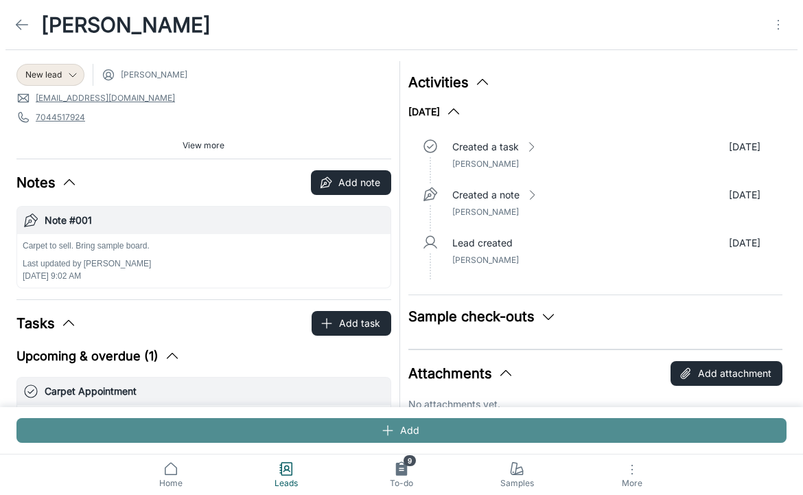 The image size is (803, 495). I want to click on button: Notes, so click(47, 182).